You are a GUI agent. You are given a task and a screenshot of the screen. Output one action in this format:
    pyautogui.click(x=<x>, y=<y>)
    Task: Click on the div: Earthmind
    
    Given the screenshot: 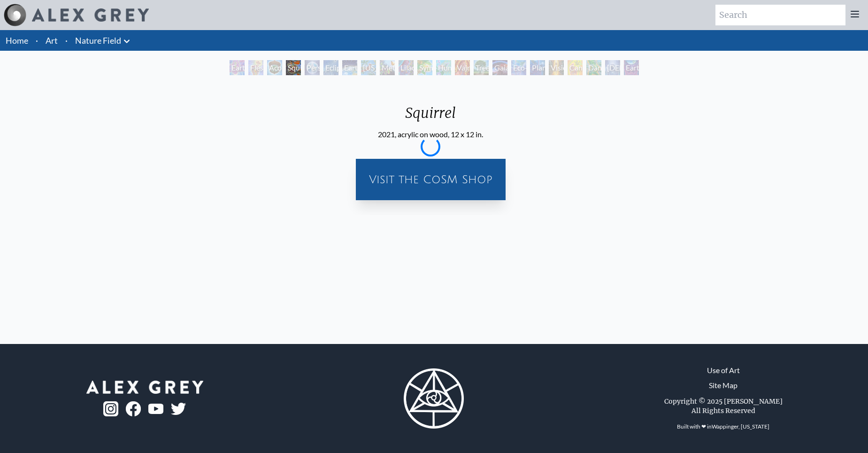 What is the action you would take?
    pyautogui.click(x=631, y=67)
    